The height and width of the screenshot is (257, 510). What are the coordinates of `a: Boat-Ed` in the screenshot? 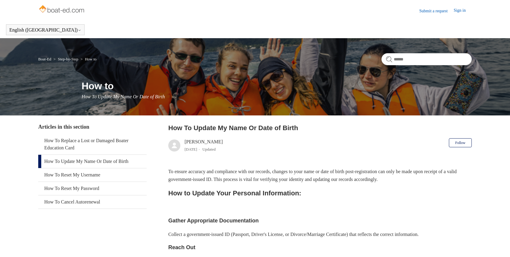 It's located at (45, 59).